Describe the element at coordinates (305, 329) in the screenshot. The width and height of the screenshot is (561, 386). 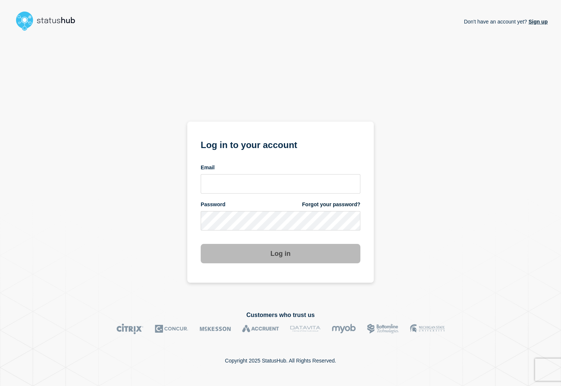
I see `img: DataVita logo` at that location.